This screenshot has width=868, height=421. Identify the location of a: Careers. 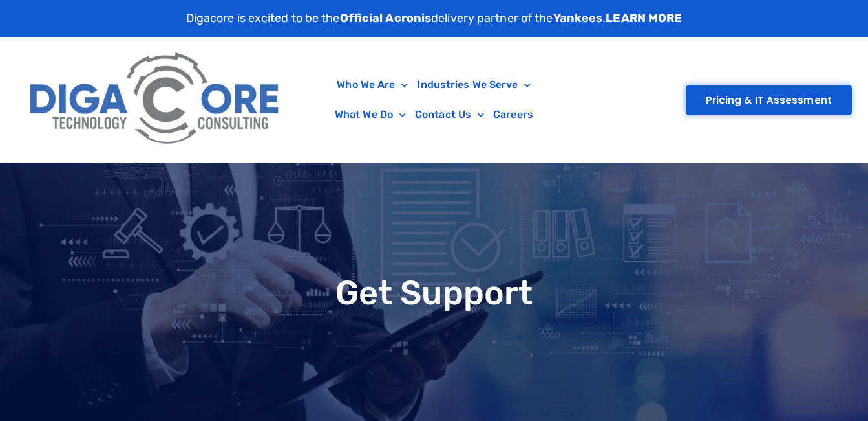
(513, 115).